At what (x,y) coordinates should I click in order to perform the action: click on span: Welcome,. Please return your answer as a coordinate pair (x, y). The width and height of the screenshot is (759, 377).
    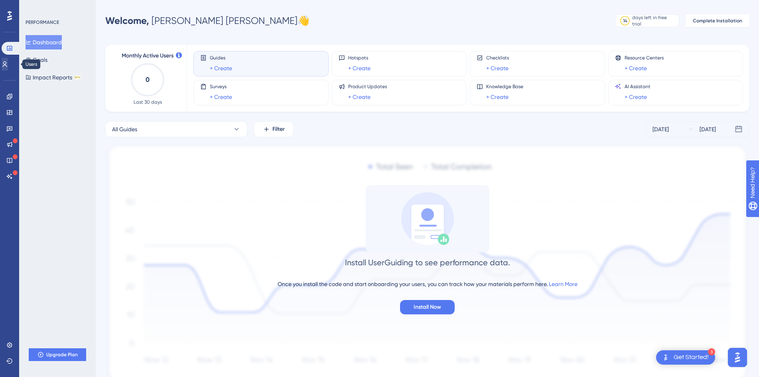
    Looking at the image, I should click on (127, 20).